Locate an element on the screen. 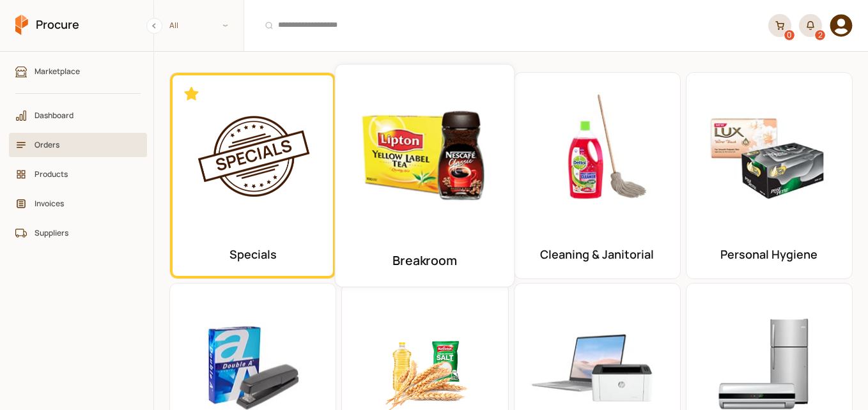 This screenshot has height=410, width=868. span: Dashboard is located at coordinates (83, 115).